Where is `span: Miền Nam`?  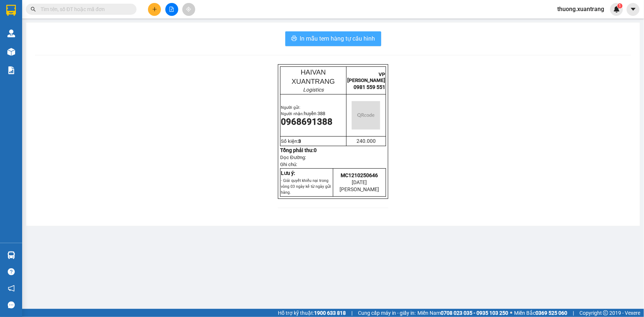
span: Miền Nam is located at coordinates (463, 313).